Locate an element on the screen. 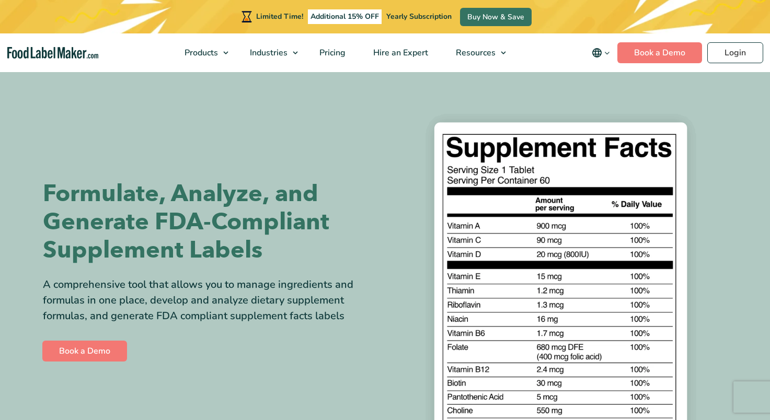  span: Limited Time! is located at coordinates (279, 16).